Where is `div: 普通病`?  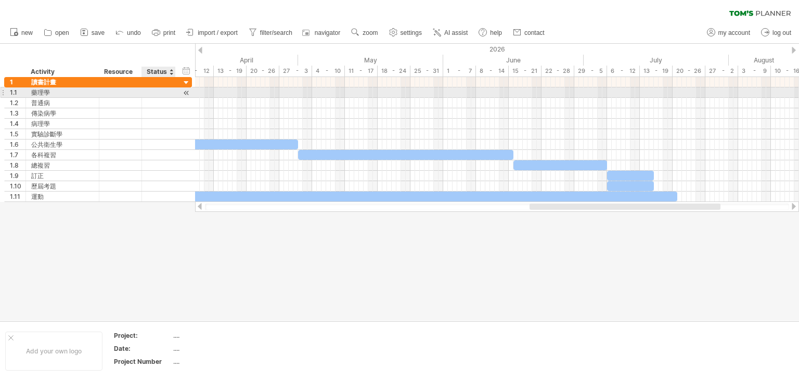 div: 普通病 is located at coordinates (62, 103).